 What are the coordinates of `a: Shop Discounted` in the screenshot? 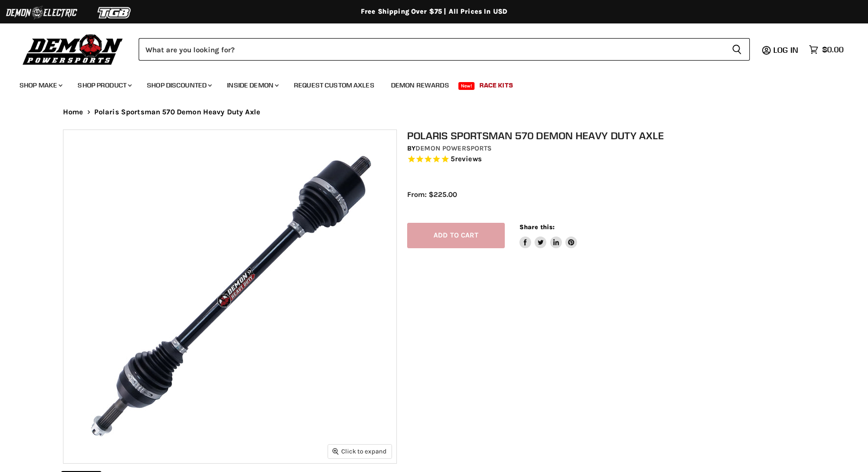 It's located at (179, 85).